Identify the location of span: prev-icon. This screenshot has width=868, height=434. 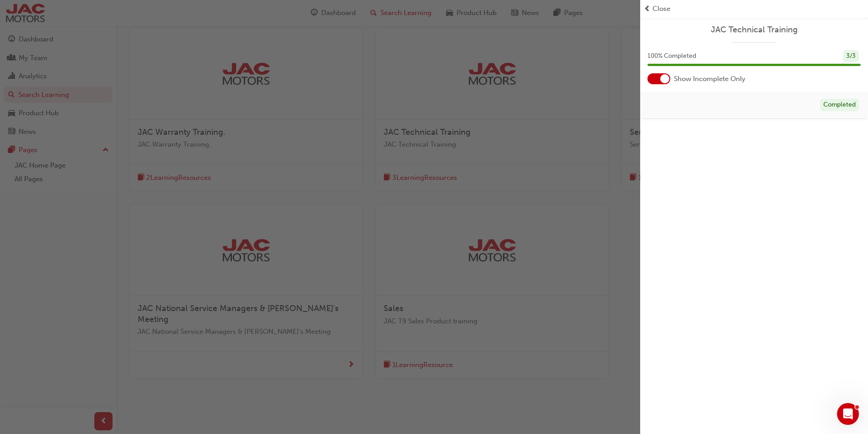
(647, 8).